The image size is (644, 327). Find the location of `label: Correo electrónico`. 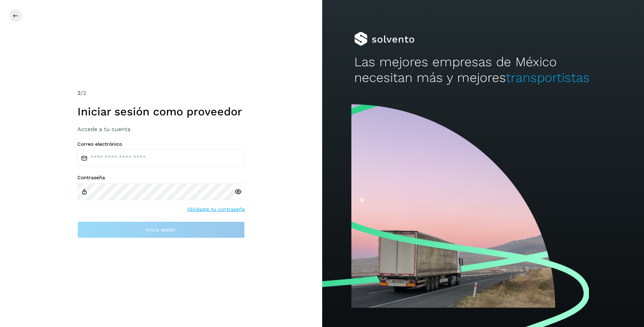

label: Correo electrónico is located at coordinates (161, 144).